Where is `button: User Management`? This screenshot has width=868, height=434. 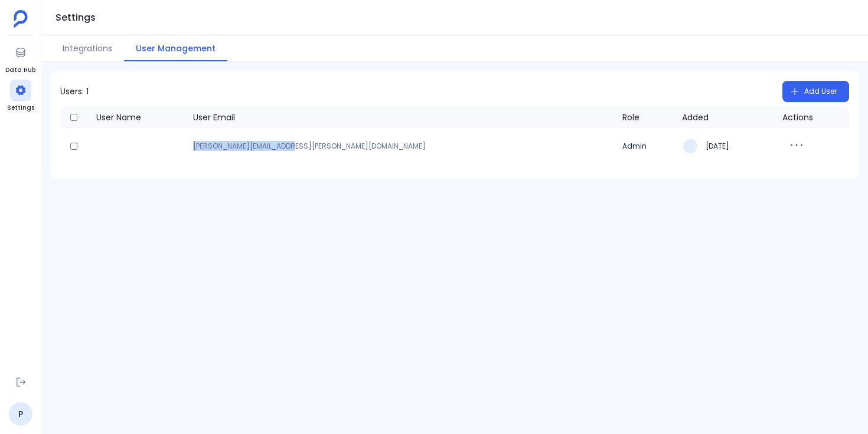 button: User Management is located at coordinates (175, 48).